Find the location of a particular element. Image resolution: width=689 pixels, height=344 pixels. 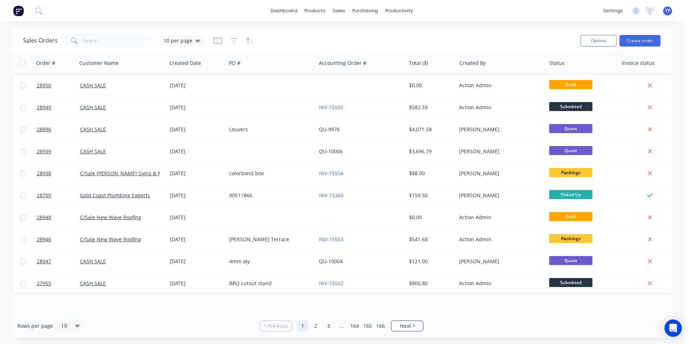

div: PO # is located at coordinates (235, 63).